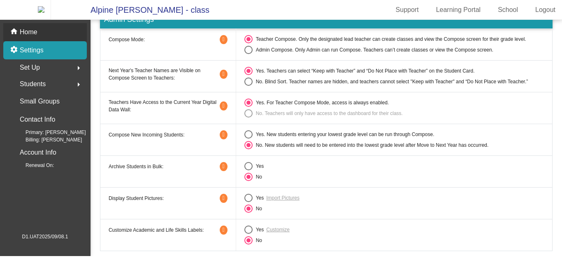 This screenshot has width=562, height=261. I want to click on div: Next Year's Teacher Names are Visible on Compose Screen to Teachers:, so click(168, 74).